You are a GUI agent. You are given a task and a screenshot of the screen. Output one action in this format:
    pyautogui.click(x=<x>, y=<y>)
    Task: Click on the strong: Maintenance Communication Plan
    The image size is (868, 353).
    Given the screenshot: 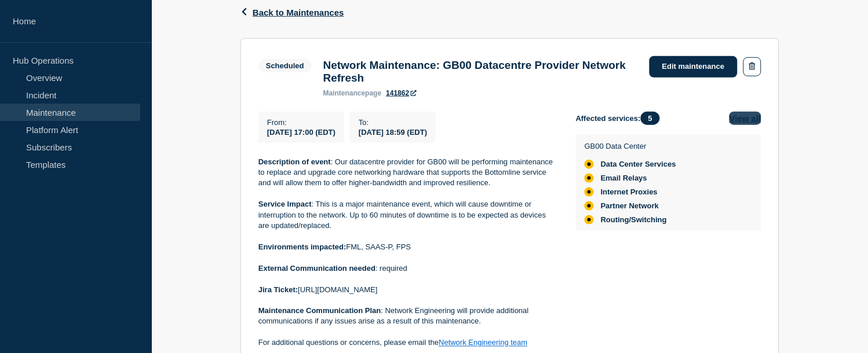 What is the action you would take?
    pyautogui.click(x=320, y=311)
    